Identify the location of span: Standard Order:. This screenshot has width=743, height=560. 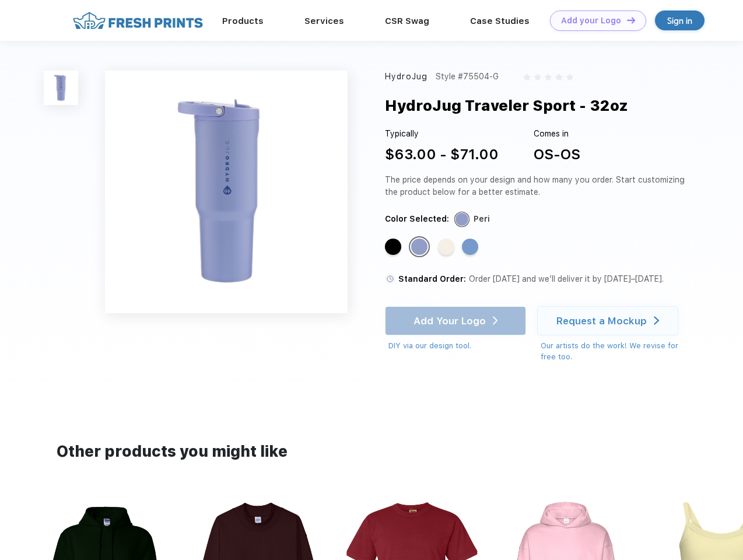
(432, 279).